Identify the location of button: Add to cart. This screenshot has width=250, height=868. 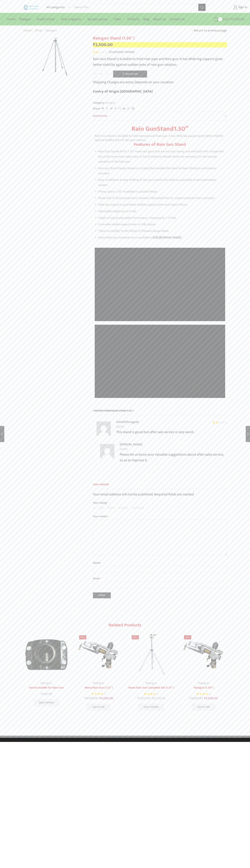
(130, 74).